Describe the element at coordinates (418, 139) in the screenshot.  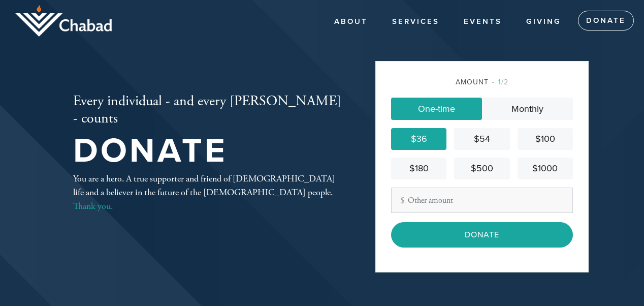
I see `a: $36` at that location.